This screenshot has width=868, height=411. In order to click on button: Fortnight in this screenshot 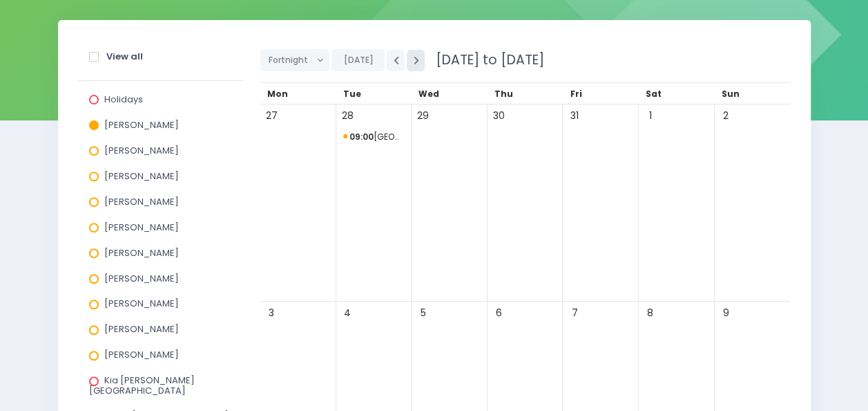, I will do `click(295, 60)`.